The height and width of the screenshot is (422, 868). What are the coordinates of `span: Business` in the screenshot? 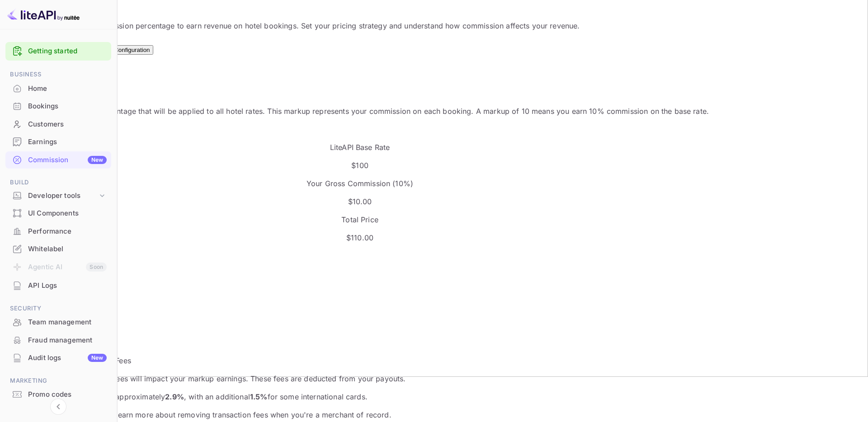 It's located at (59, 74).